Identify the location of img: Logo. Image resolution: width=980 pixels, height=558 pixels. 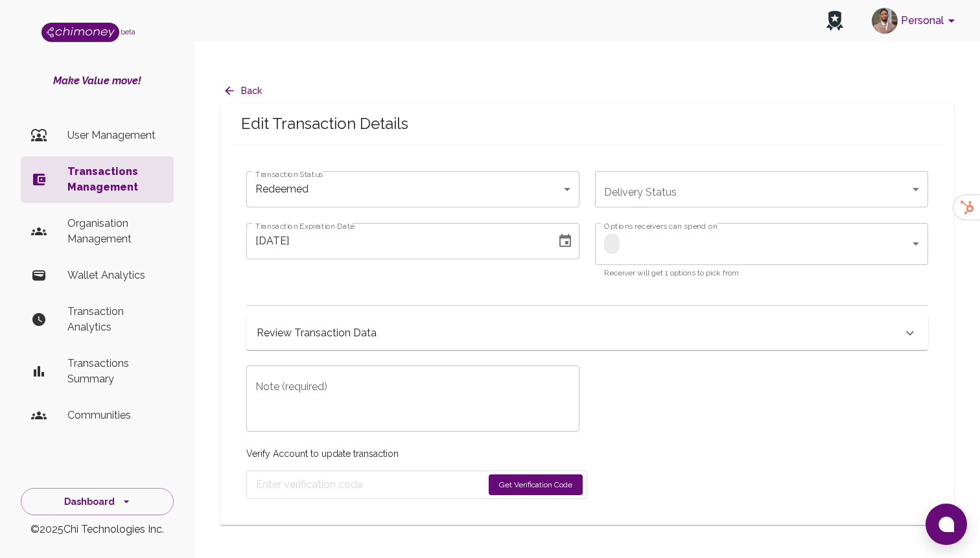
(80, 32).